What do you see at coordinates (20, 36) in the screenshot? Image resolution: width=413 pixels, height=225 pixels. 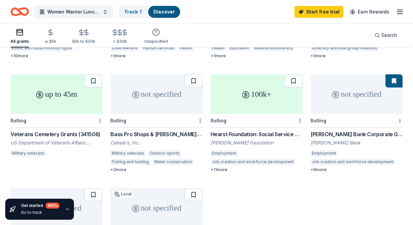 I see `button: All grants` at bounding box center [20, 36].